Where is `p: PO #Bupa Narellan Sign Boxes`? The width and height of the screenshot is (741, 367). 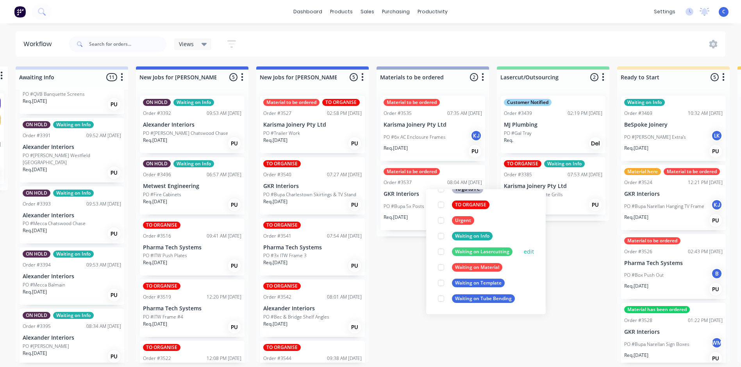
p: PO #Bupa Narellan Sign Boxes is located at coordinates (656, 344).